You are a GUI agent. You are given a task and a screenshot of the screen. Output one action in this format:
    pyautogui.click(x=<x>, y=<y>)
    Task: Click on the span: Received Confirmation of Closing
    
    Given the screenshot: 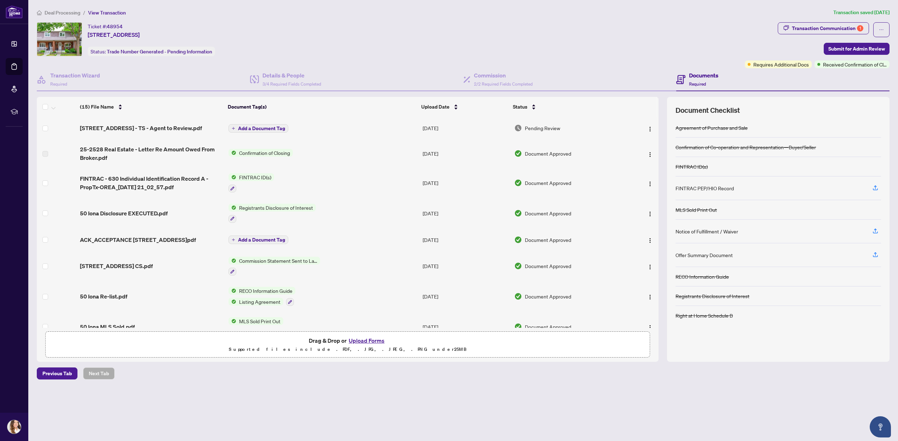 What is the action you would take?
    pyautogui.click(x=855, y=64)
    